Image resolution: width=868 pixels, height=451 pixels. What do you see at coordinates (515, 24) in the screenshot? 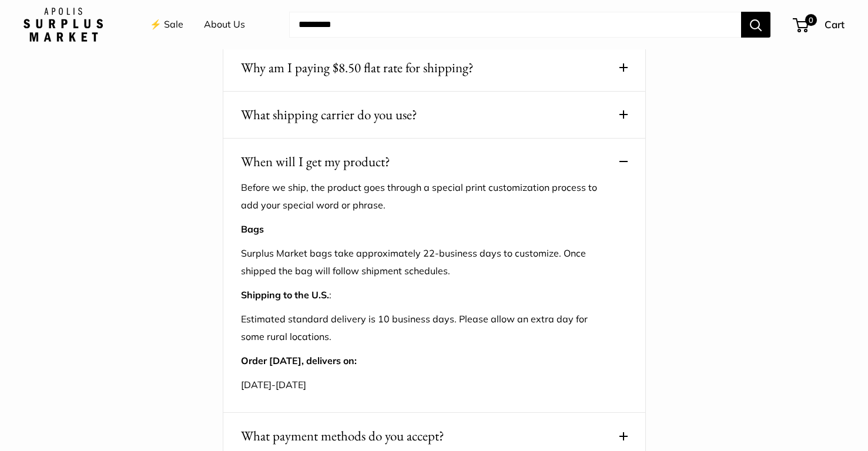
I see `input: Search...` at bounding box center [515, 24].